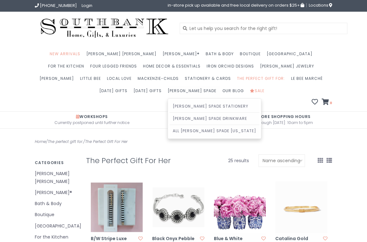  I want to click on a: 0, so click(326, 103).